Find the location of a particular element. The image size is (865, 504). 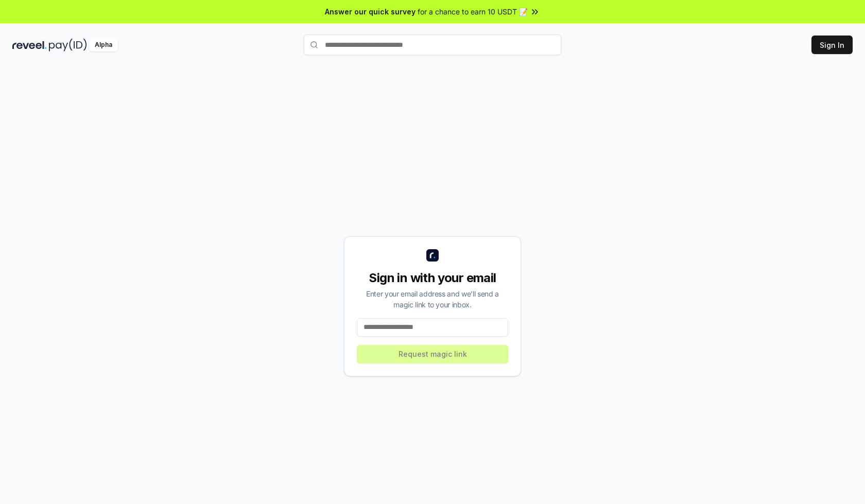

div: Enter your email address and we’ll send a magic link to your inbox. is located at coordinates (432, 299).